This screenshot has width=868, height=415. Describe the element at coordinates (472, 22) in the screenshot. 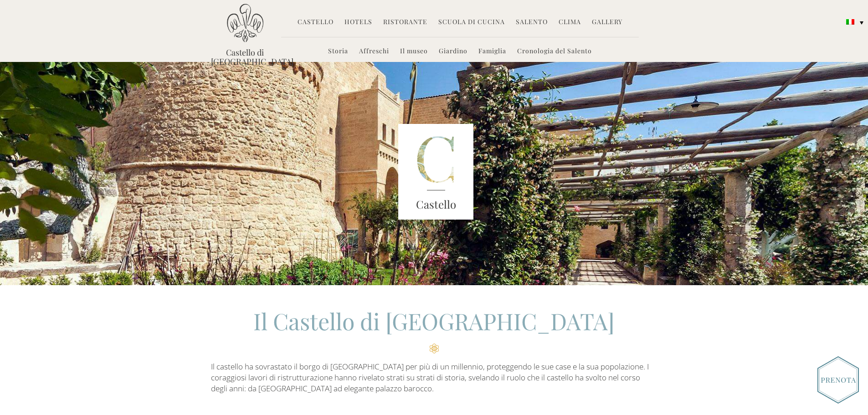

I see `a: Scuola di Cucina` at that location.